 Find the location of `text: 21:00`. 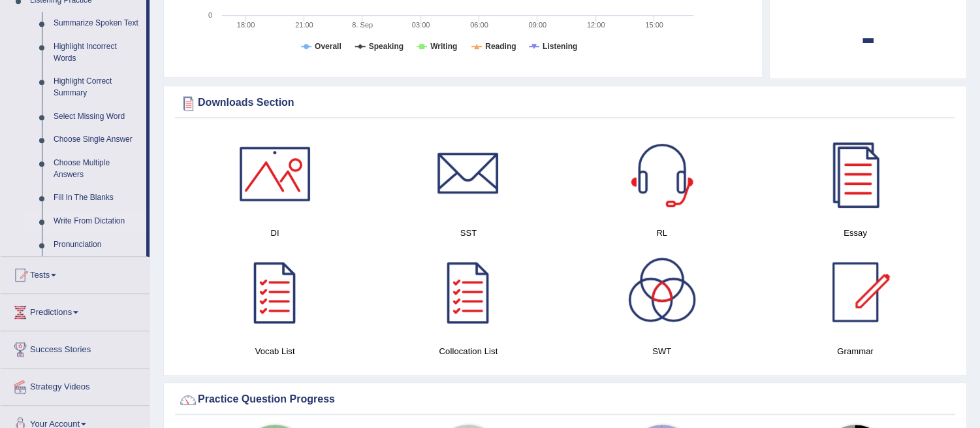

text: 21:00 is located at coordinates (304, 25).